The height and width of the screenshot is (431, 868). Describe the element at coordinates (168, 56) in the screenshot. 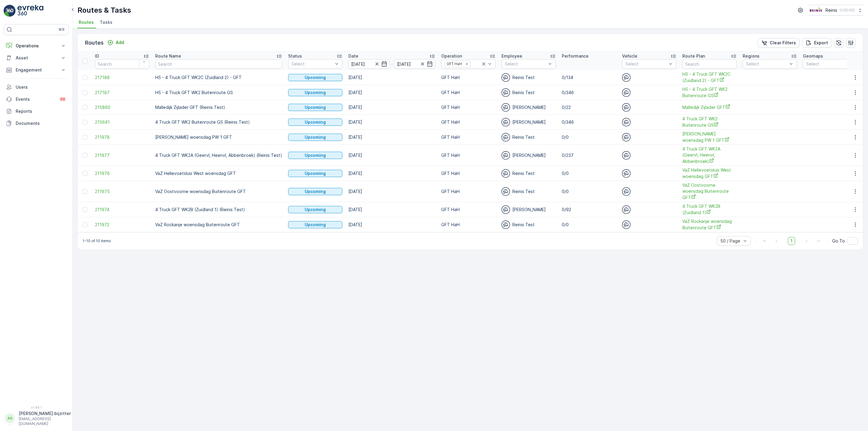

I see `p: Route Name` at that location.